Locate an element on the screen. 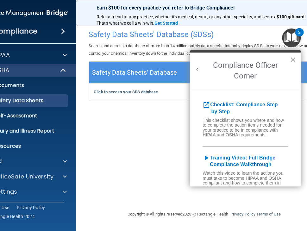 Image resolution: width=307 pixels, height=231 pixels. button: Back to Resource Center Home is located at coordinates (197, 69).